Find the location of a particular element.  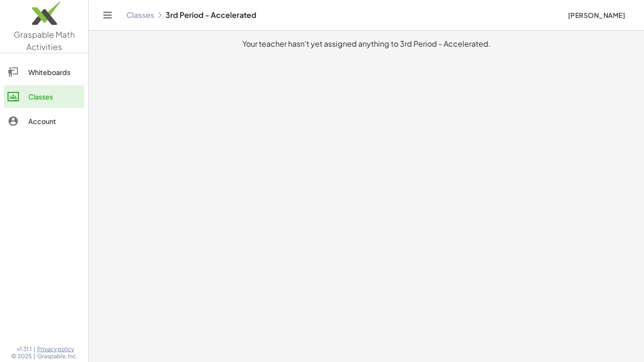

span: Graspable, Inc. is located at coordinates (57, 356).